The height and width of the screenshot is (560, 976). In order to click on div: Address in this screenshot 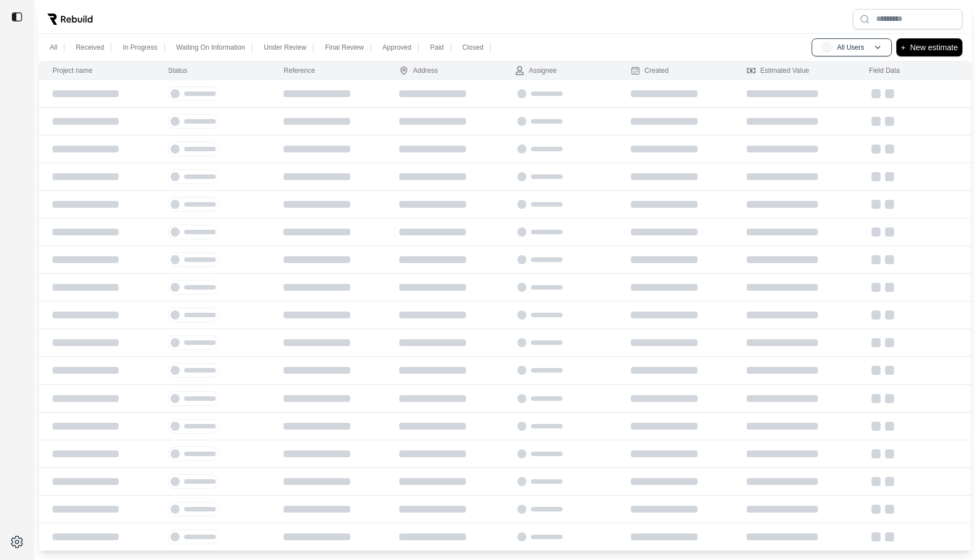, I will do `click(418, 70)`.